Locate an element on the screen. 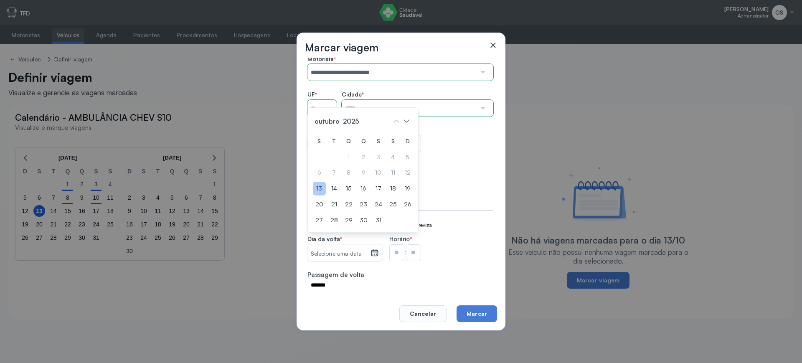  div: 28 is located at coordinates (334, 220).